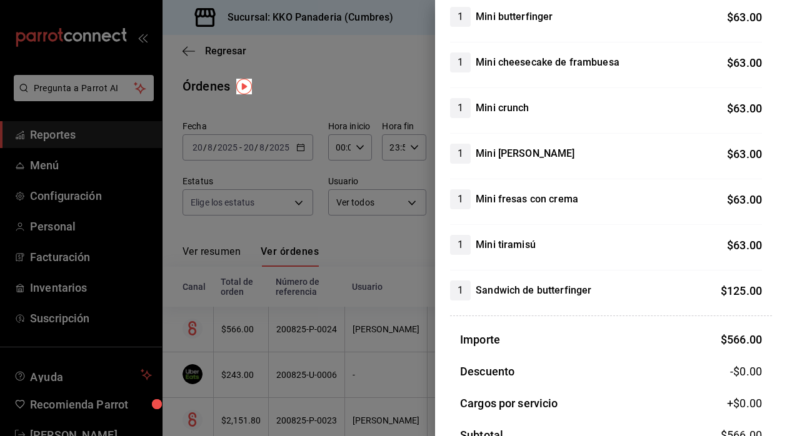 The width and height of the screenshot is (787, 436). I want to click on h4: Sandwich de butterfinger, so click(533, 291).